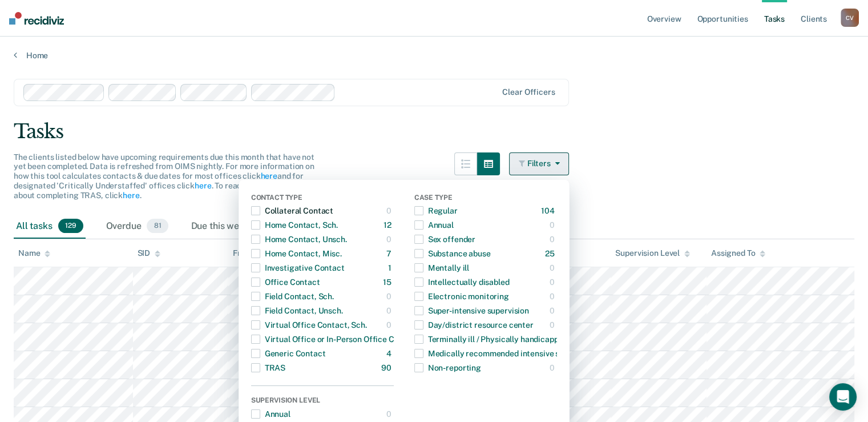 The width and height of the screenshot is (868, 422). What do you see at coordinates (252, 253) in the screenshot?
I see `div: Frequency` at bounding box center [252, 253].